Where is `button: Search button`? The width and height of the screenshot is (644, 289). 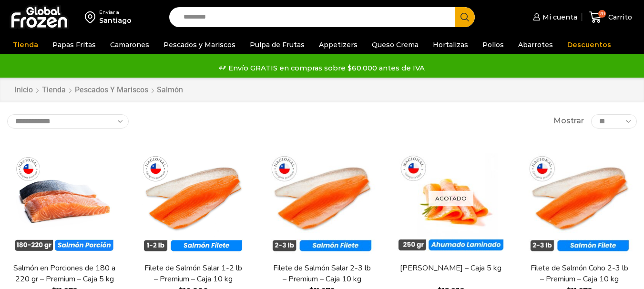
button: Search button is located at coordinates (465, 17).